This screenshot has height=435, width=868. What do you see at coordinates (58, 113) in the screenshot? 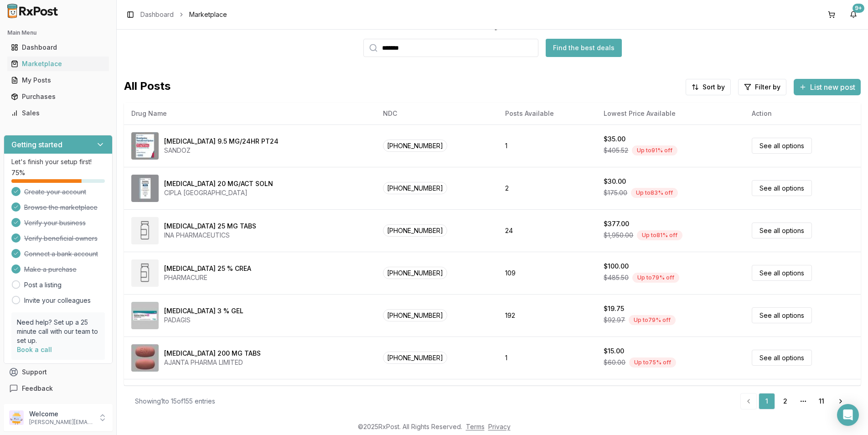
I see `div: Sales` at bounding box center [58, 113].